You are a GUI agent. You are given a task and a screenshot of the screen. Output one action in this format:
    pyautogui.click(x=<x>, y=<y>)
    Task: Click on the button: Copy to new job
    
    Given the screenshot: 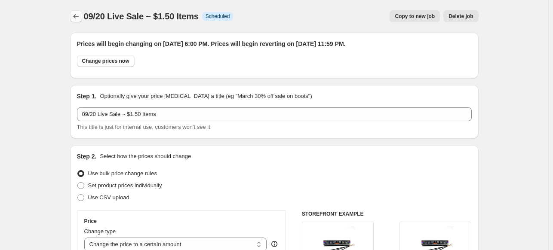 What is the action you would take?
    pyautogui.click(x=415, y=16)
    